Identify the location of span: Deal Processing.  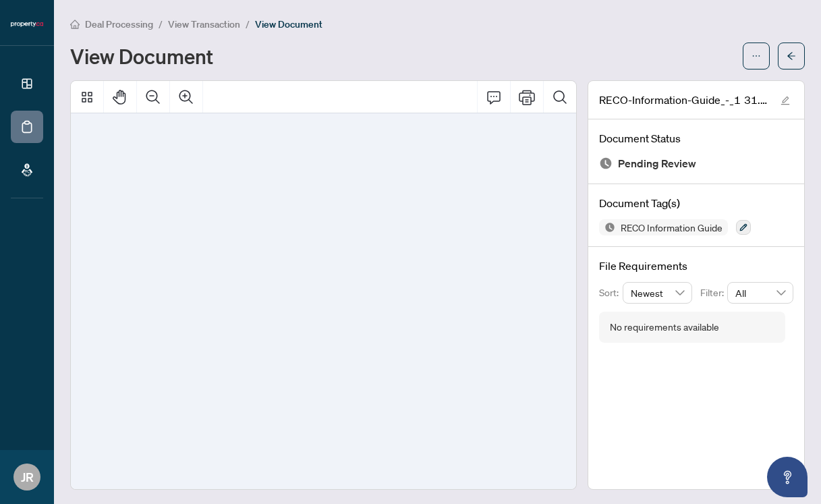
(118, 24).